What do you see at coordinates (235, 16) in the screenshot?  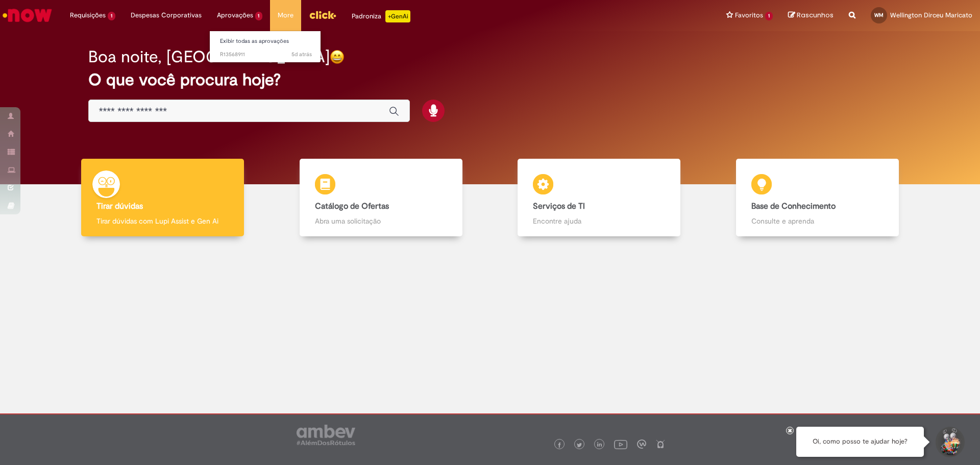 I see `span: Aprovações` at bounding box center [235, 16].